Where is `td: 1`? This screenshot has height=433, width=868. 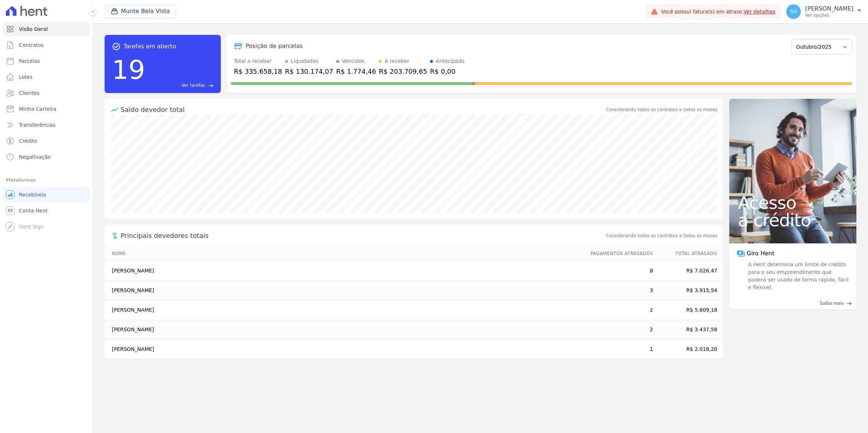 td: 1 is located at coordinates (618, 349).